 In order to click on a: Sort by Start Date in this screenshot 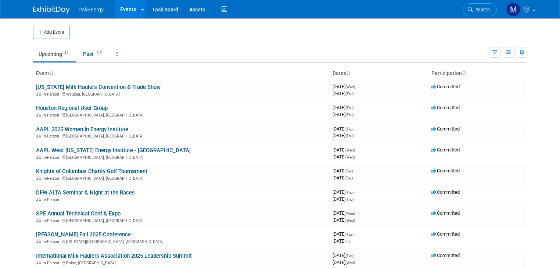, I will do `click(348, 73)`.